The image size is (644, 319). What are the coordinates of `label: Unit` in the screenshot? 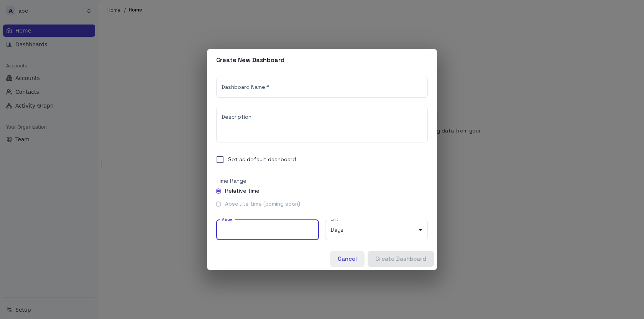 It's located at (334, 219).